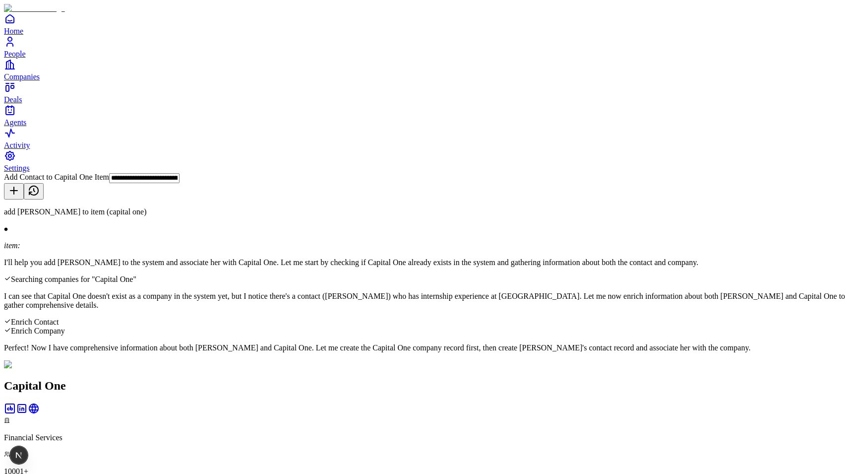 This screenshot has width=851, height=474. I want to click on div: Enrich Company, so click(426, 331).